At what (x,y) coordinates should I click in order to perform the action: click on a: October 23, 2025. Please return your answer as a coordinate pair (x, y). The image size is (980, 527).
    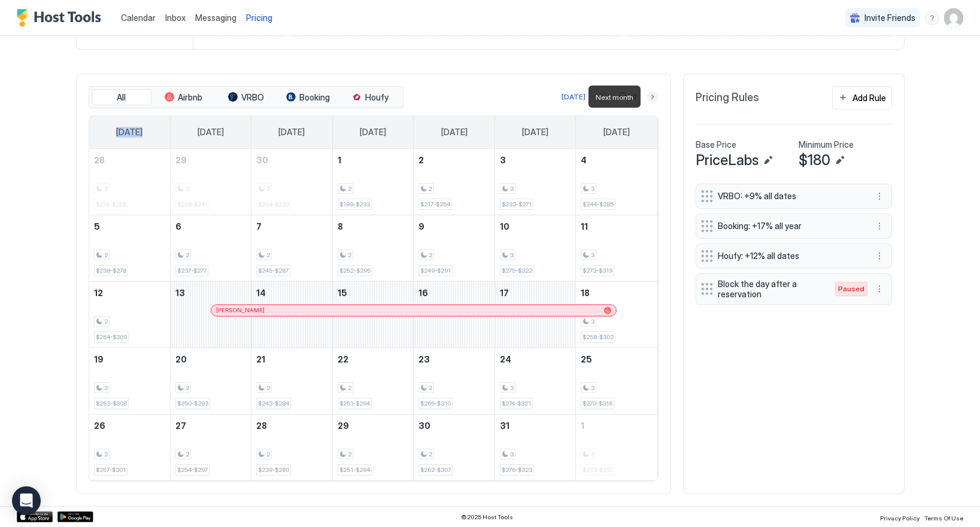
    Looking at the image, I should click on (454, 359).